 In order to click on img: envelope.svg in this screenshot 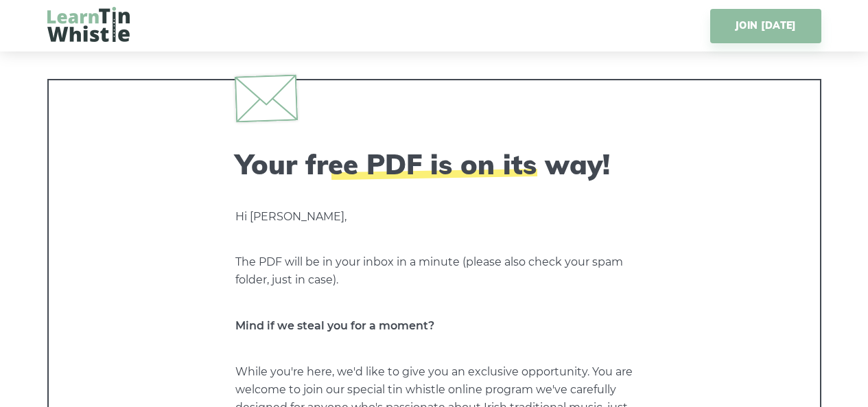, I will do `click(265, 98)`.